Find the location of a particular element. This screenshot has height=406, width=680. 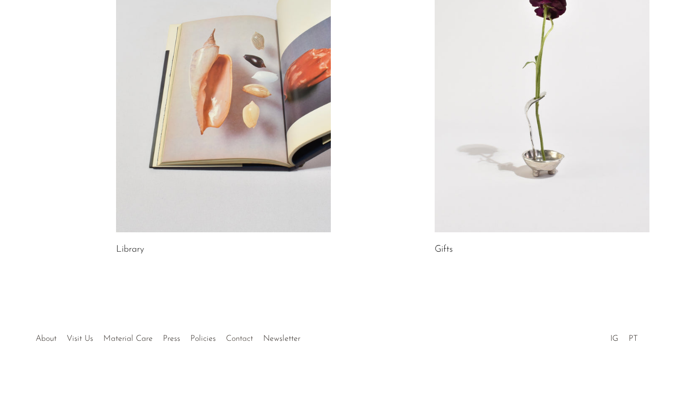

a: Policies is located at coordinates (203, 339).